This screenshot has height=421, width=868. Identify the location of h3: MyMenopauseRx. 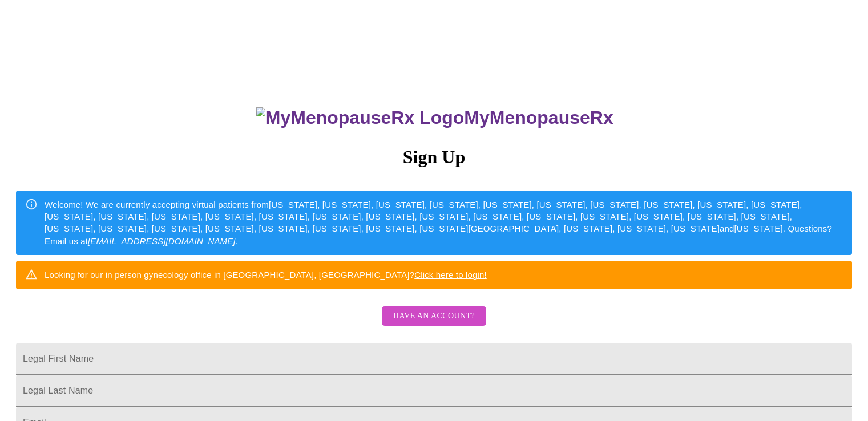
(435, 118).